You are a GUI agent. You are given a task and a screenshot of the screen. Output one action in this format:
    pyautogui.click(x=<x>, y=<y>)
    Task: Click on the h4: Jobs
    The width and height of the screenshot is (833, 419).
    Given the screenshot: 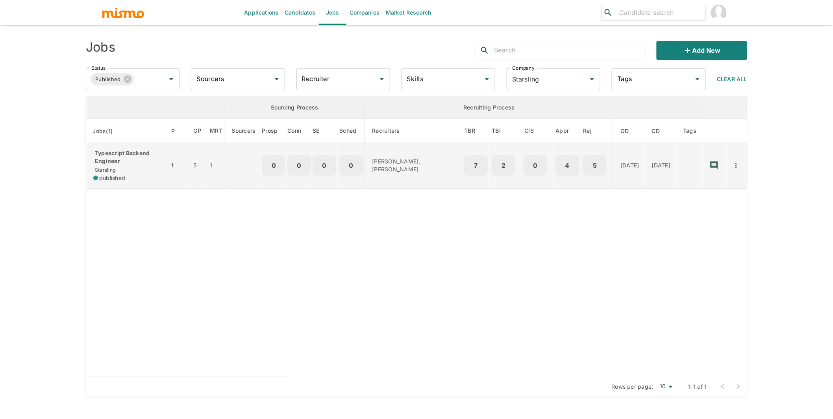 What is the action you would take?
    pyautogui.click(x=100, y=47)
    